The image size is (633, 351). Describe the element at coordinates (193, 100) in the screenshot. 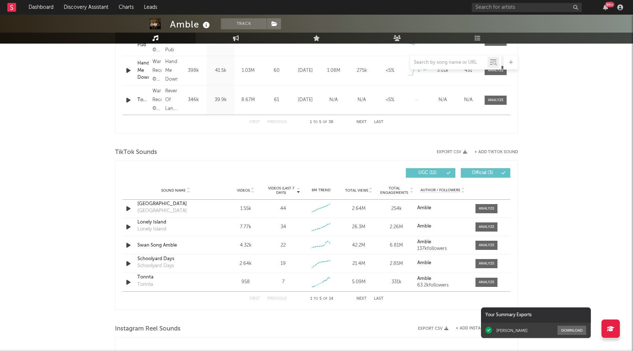

I see `div: 346k` at that location.